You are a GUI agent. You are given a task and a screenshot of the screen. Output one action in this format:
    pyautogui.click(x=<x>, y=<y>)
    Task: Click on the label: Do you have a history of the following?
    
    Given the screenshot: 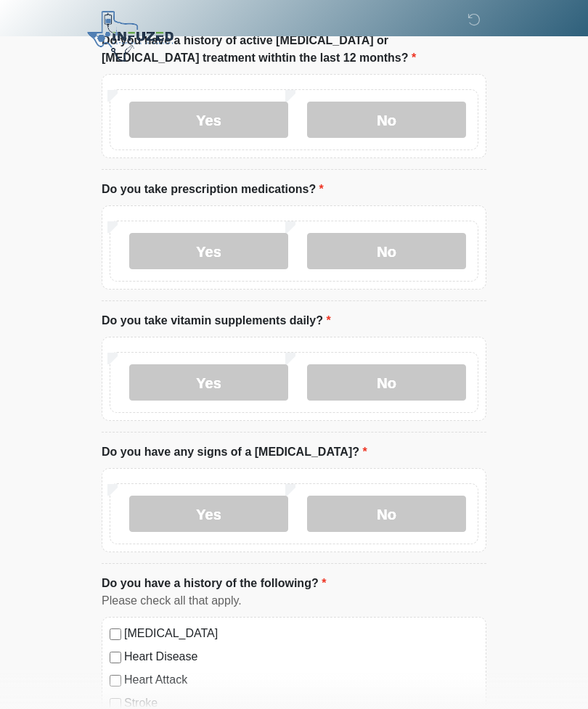 What is the action you would take?
    pyautogui.click(x=213, y=584)
    